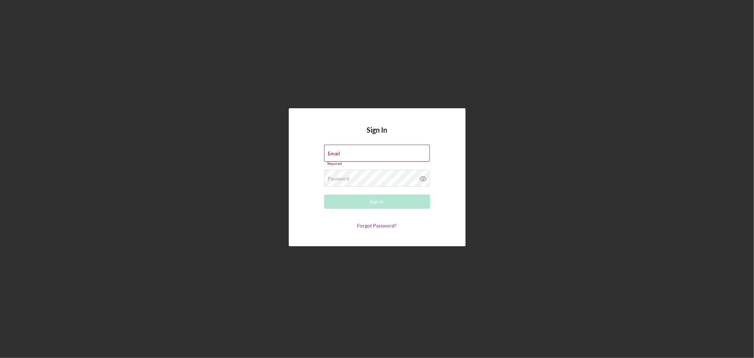 Image resolution: width=754 pixels, height=358 pixels. Describe the element at coordinates (377, 225) in the screenshot. I see `a: Forgot Password?` at that location.